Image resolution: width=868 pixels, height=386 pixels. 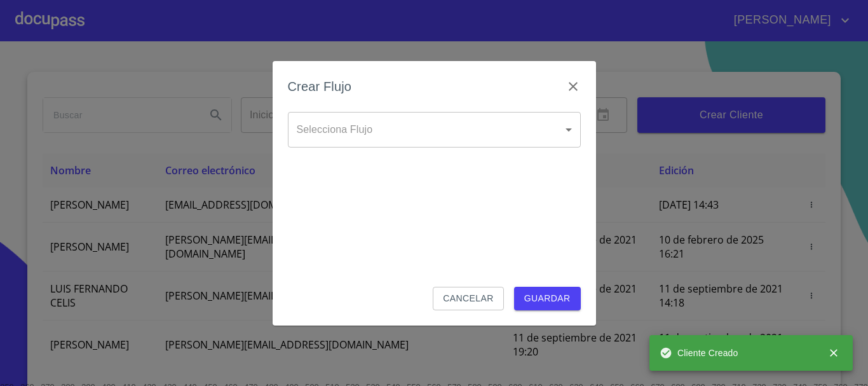 I want to click on span: Cliente Creado, so click(x=699, y=352).